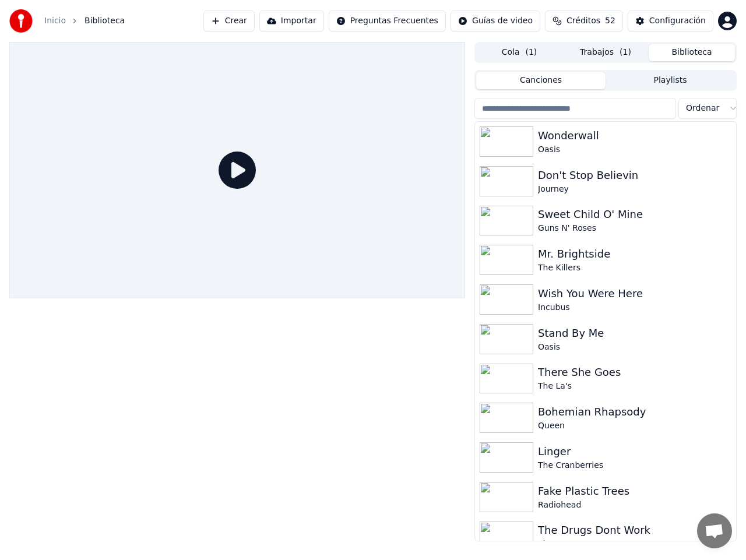 Image resolution: width=746 pixels, height=560 pixels. I want to click on div: Bohemian Rhapsody, so click(635, 412).